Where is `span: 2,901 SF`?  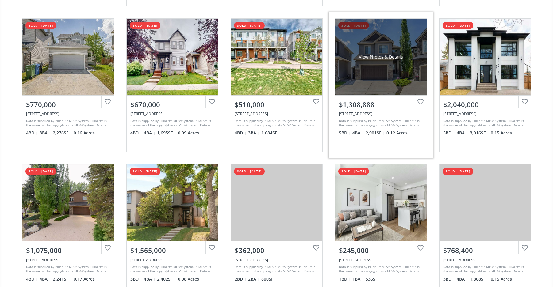
span: 2,901 SF is located at coordinates (375, 133).